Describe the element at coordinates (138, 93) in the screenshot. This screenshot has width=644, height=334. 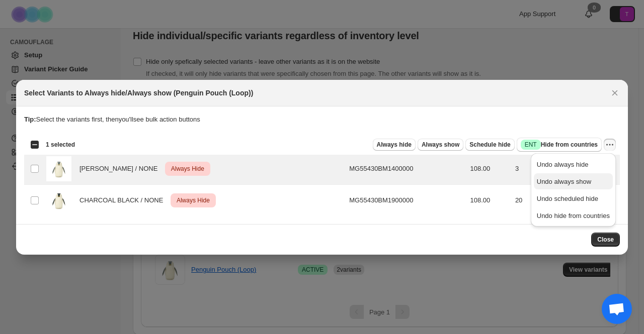
I see `h2: Select Variants to Always hide/Always show (Penguin Pouch (Loop))` at that location.